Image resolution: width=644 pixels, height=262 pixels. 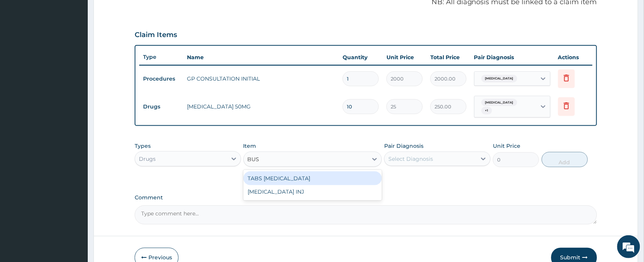 I want to click on th: Actions, so click(x=573, y=57).